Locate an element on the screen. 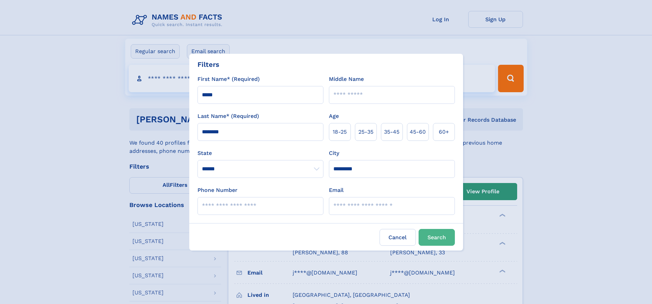 The height and width of the screenshot is (304, 652). label: State is located at coordinates (261, 153).